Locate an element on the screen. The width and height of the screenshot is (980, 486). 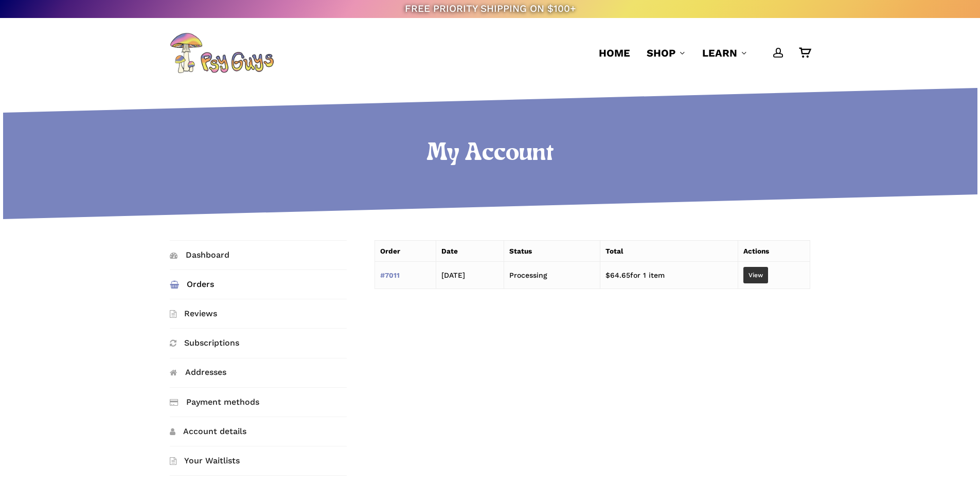
a: Subscriptions is located at coordinates (259, 343).